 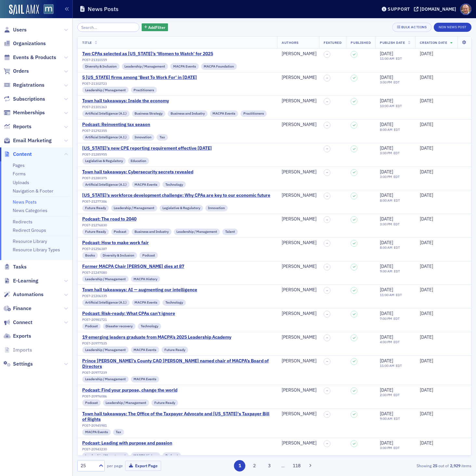 What do you see at coordinates (46, 10) in the screenshot?
I see `a: View Homepage` at bounding box center [46, 10].